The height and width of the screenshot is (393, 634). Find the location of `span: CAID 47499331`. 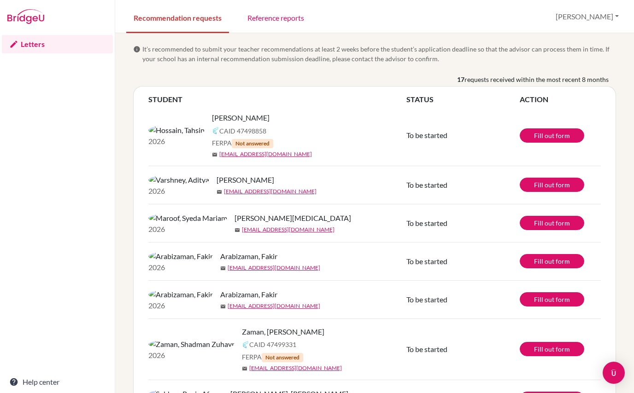

span: CAID 47499331 is located at coordinates (273, 345).